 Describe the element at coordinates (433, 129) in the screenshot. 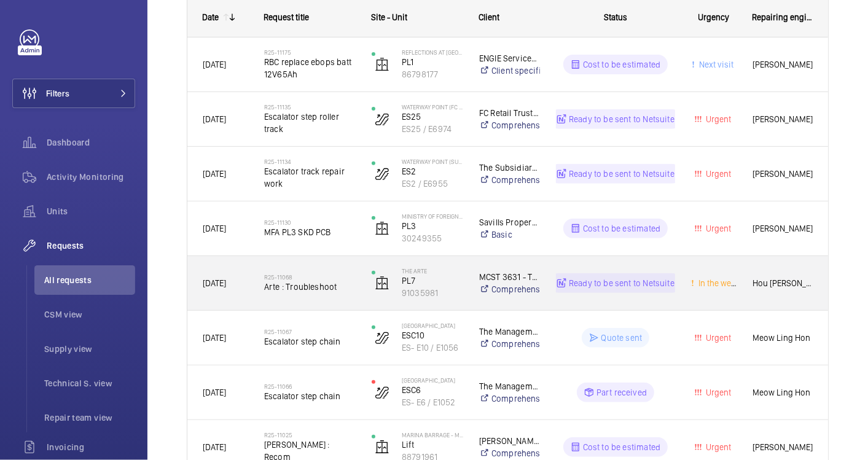

I see `p: ES25 / E6974` at that location.